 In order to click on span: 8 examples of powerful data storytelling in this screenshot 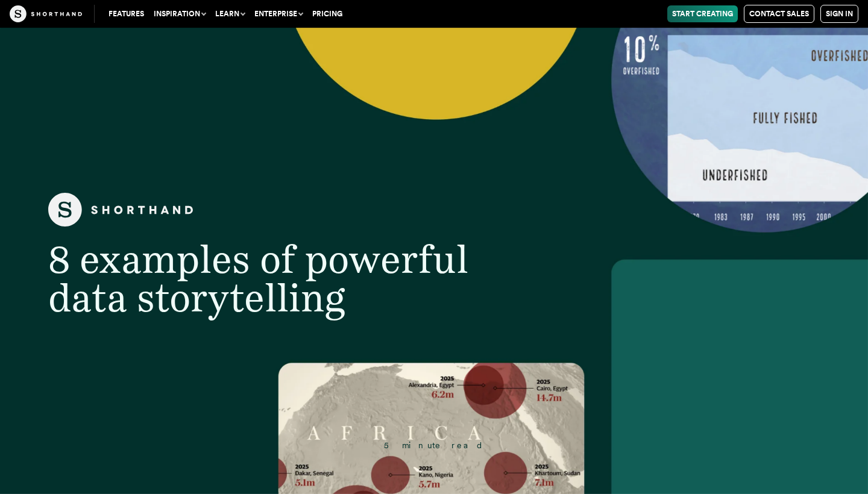, I will do `click(258, 278)`.